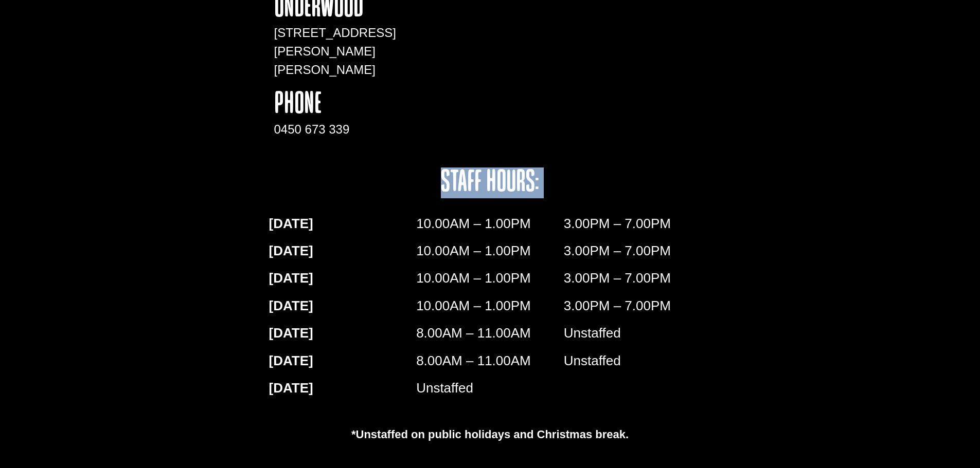 Image resolution: width=980 pixels, height=468 pixels. What do you see at coordinates (355, 129) in the screenshot?
I see `div: 0450 673 339` at bounding box center [355, 129].